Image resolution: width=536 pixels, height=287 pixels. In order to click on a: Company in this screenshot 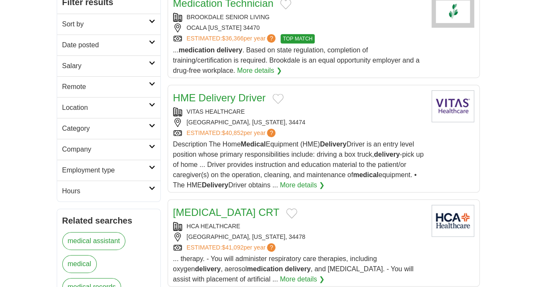, I will do `click(109, 149)`.